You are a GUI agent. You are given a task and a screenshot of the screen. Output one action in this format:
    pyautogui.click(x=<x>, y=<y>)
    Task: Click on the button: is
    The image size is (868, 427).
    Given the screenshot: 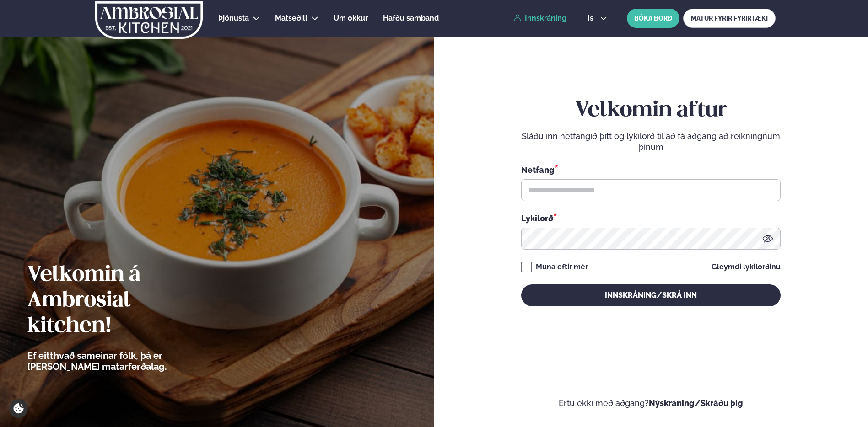 What is the action you would take?
    pyautogui.click(x=597, y=19)
    